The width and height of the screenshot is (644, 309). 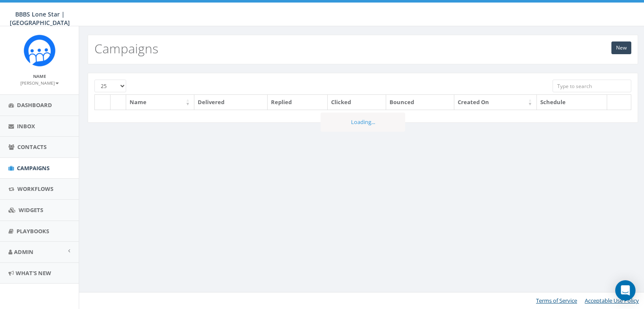 What do you see at coordinates (357, 102) in the screenshot?
I see `th: Clicked` at bounding box center [357, 102].